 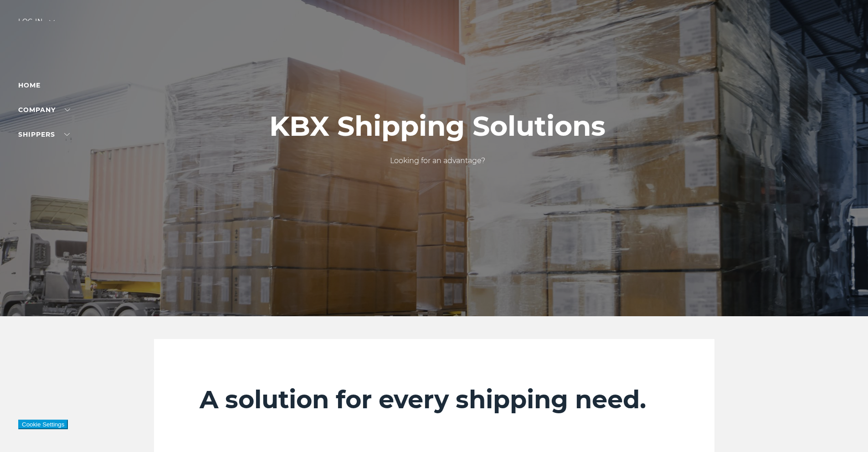 I want to click on a: SHIPPERS, so click(x=44, y=134).